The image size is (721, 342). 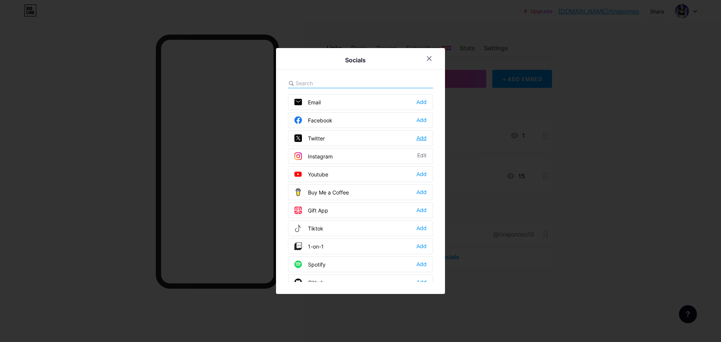 I want to click on div: Spotify, so click(x=310, y=265).